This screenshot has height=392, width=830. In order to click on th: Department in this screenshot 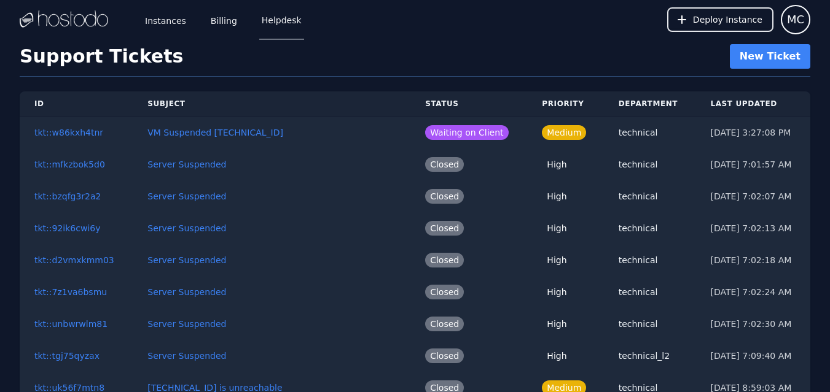, I will do `click(650, 104)`.